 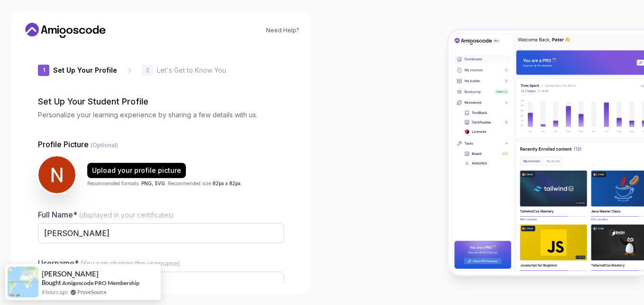 I want to click on p: Recommended formats: . Recommended size: ., so click(x=164, y=183).